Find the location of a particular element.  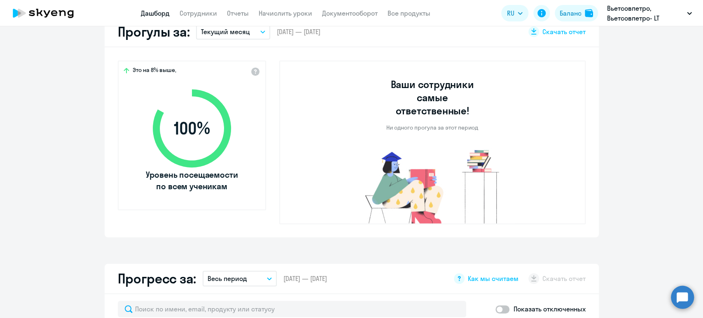

a: Отчеты is located at coordinates (238, 13).